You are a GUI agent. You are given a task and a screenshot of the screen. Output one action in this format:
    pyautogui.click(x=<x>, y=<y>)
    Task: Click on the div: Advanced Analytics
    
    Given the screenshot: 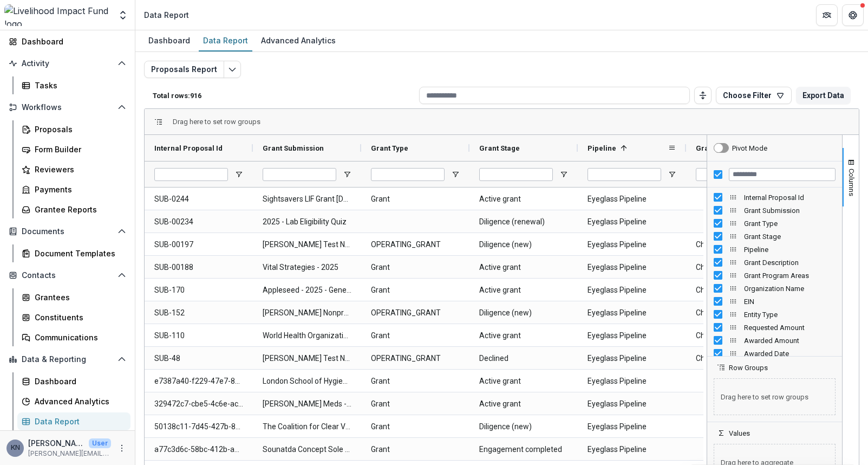 What is the action you would take?
    pyautogui.click(x=78, y=401)
    